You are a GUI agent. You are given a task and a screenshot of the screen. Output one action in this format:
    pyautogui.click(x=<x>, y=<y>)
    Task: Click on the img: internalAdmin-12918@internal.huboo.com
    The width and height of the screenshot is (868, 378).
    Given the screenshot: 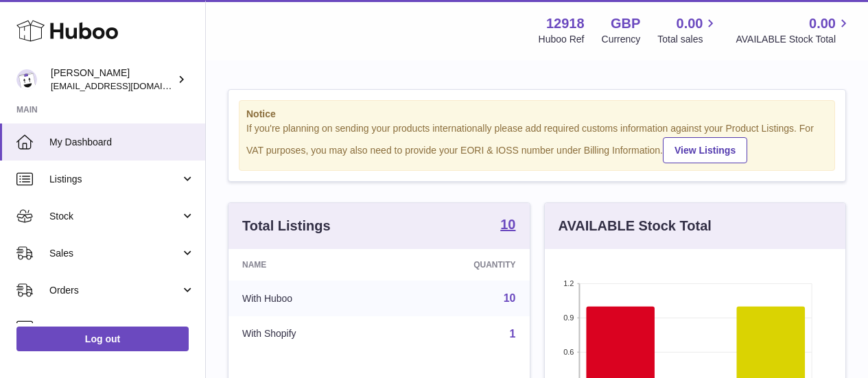 What is the action you would take?
    pyautogui.click(x=27, y=80)
    